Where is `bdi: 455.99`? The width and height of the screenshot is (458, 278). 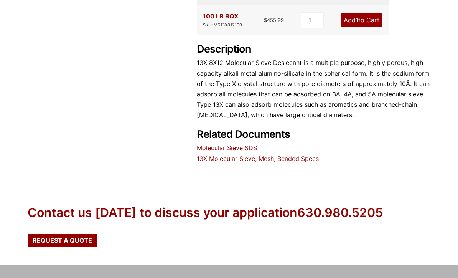 bdi: 455.99 is located at coordinates (274, 20).